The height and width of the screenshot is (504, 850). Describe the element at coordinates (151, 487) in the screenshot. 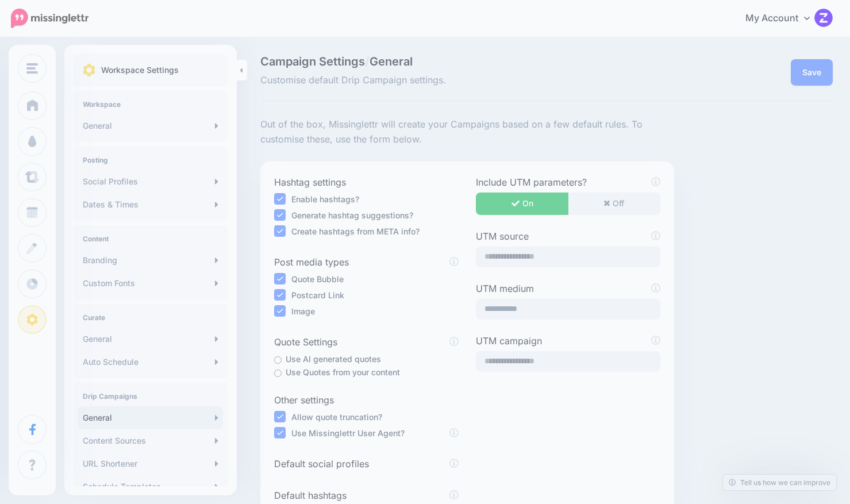

I see `a: Schedule Templates` at that location.